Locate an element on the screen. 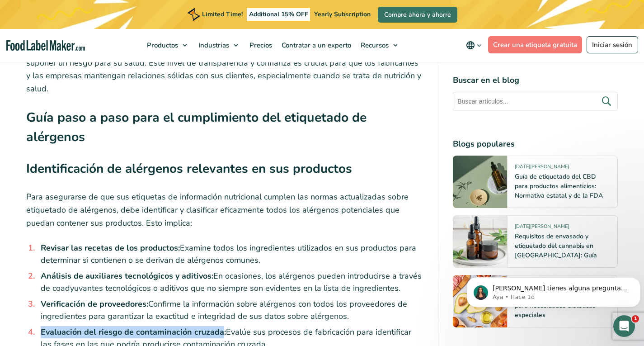  h4: Buscar en el blog is located at coordinates (535, 80).